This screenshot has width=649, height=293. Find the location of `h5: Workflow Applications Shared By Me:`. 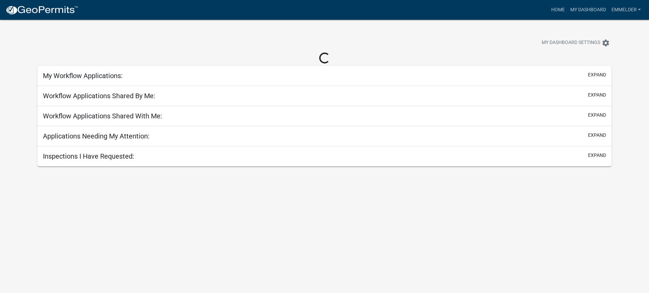

h5: Workflow Applications Shared By Me: is located at coordinates (99, 96).